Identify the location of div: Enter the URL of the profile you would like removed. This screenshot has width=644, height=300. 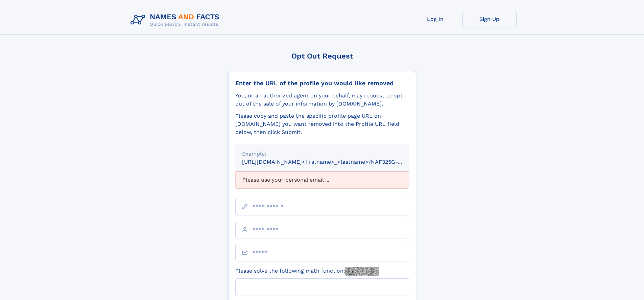
(322, 83).